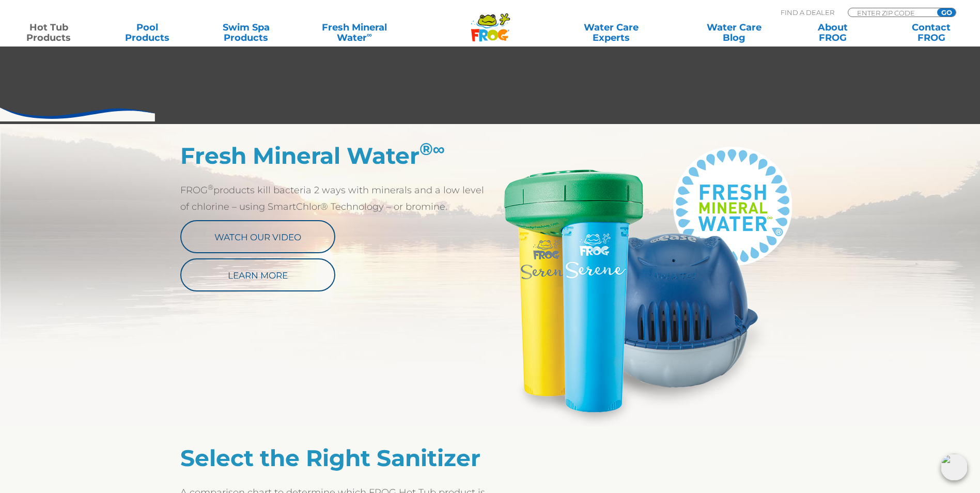 The height and width of the screenshot is (493, 980). Describe the element at coordinates (258, 237) in the screenshot. I see `a: Watch Our Video` at that location.